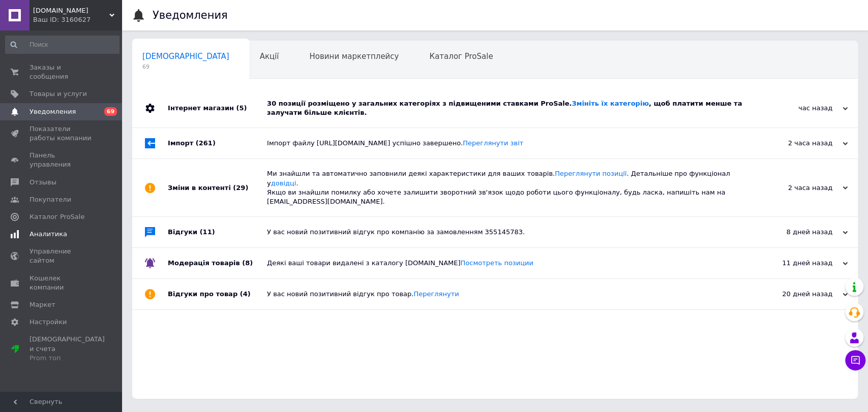 This screenshot has width=868, height=412. What do you see at coordinates (245, 294) in the screenshot?
I see `span: (4)` at bounding box center [245, 294].